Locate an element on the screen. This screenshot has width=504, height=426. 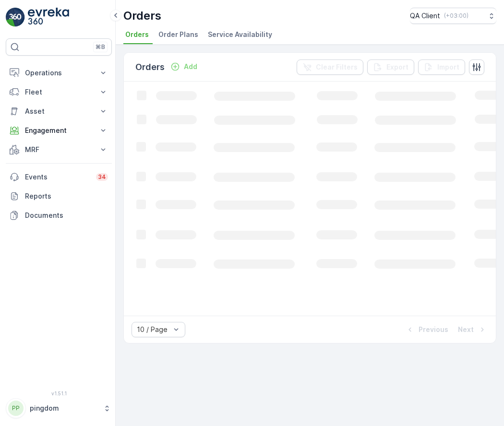
span: v 1.51.1 is located at coordinates (58, 394).